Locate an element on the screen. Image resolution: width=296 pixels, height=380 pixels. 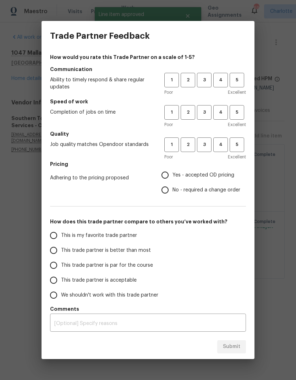
h3: Trade Partner Feedback is located at coordinates (100, 36).